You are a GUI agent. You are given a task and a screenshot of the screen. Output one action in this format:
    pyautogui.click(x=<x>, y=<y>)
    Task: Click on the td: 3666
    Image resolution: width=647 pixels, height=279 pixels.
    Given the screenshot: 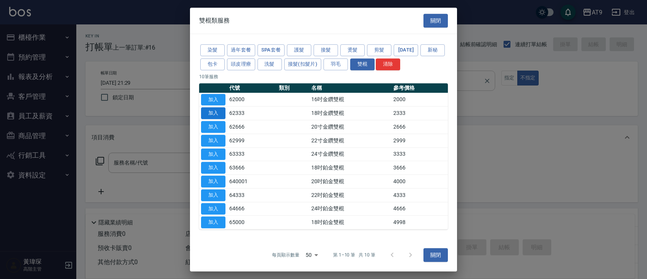 What is the action you would take?
    pyautogui.click(x=419, y=168)
    